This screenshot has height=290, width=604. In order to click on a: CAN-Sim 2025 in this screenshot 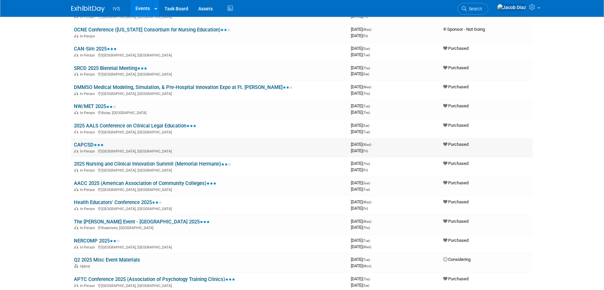, I will do `click(95, 49)`.